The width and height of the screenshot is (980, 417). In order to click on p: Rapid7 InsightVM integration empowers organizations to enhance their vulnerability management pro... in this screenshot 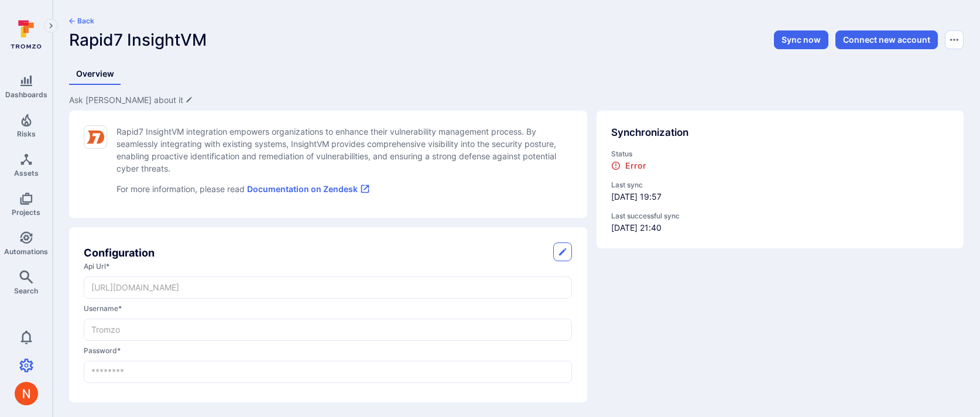, I will do `click(344, 150)`.